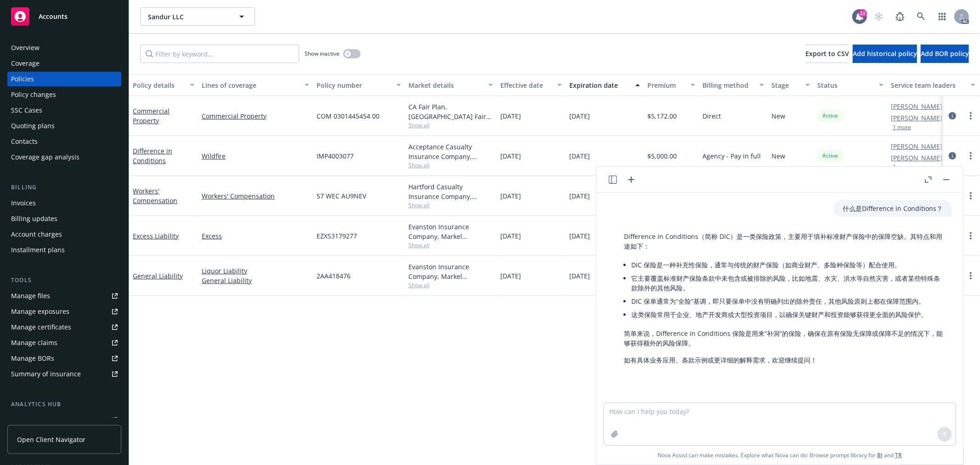 The image size is (980, 465). What do you see at coordinates (23, 203) in the screenshot?
I see `div: Invoices` at bounding box center [23, 203].